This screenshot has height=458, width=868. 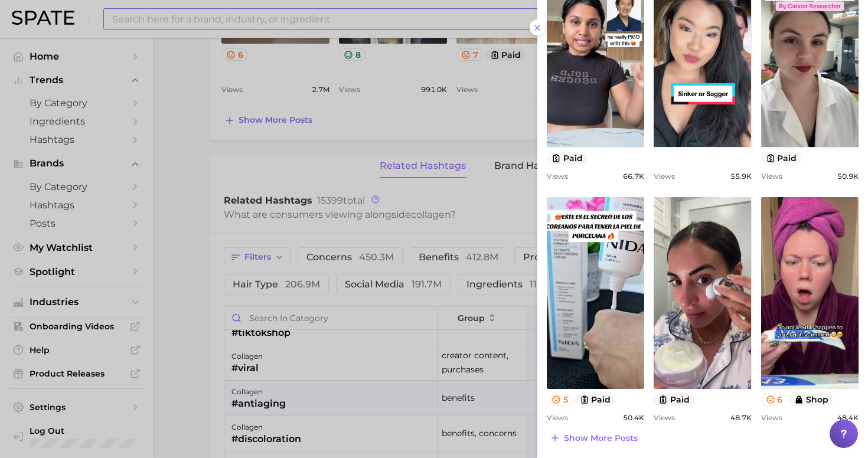 I want to click on span: 55.9k, so click(x=741, y=176).